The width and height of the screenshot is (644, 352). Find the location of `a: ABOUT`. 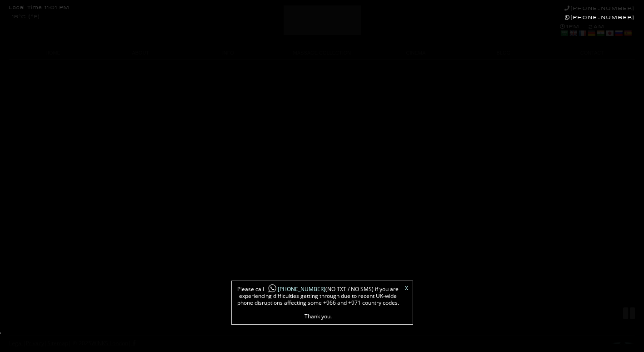

a: ABOUT is located at coordinates (141, 53).